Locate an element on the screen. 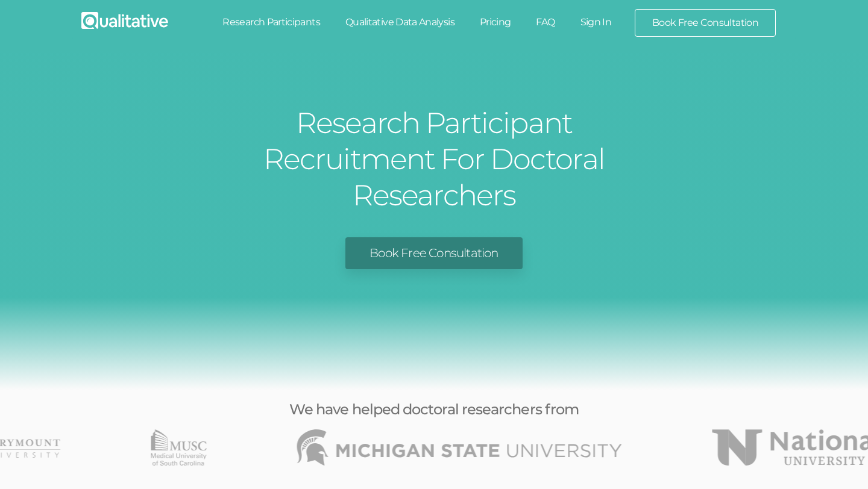 This screenshot has width=868, height=489. a: Sign In is located at coordinates (597, 23).